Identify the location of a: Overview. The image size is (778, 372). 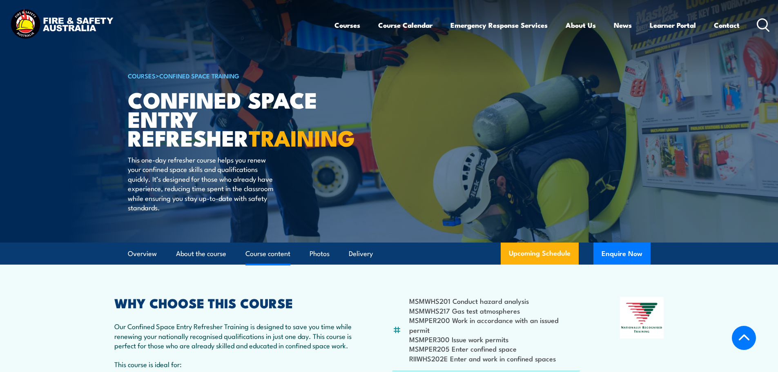
(142, 254).